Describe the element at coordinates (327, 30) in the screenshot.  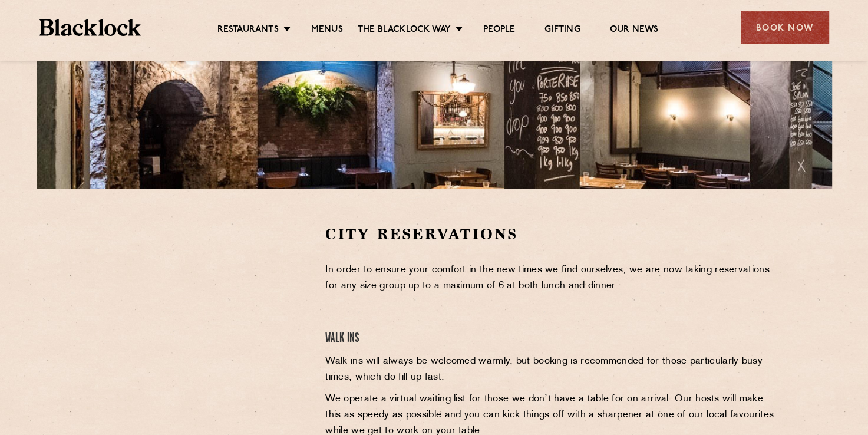
I see `a: Menus` at that location.